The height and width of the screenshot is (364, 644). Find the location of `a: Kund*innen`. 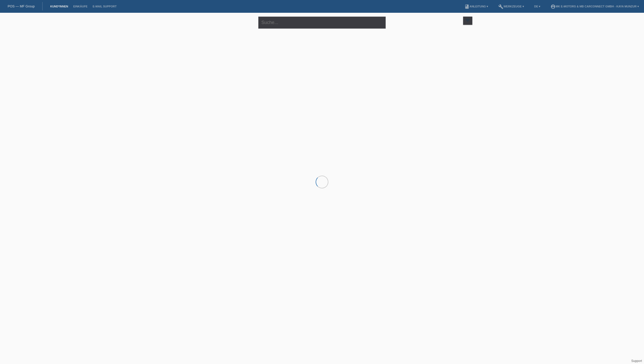

a: Kund*innen is located at coordinates (59, 6).